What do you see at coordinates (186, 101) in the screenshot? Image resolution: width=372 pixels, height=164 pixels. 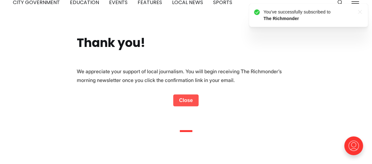 I see `a: Close` at bounding box center [186, 101].